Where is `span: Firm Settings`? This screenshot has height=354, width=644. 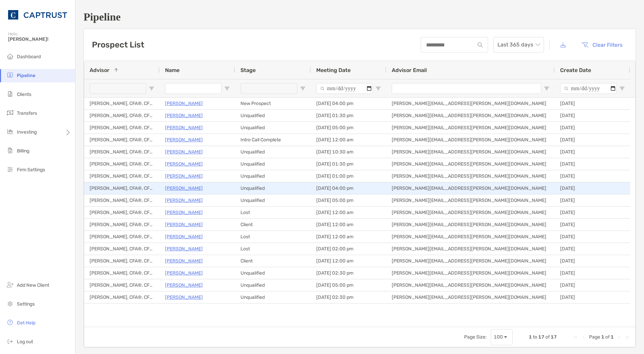
span: Firm Settings is located at coordinates (31, 169).